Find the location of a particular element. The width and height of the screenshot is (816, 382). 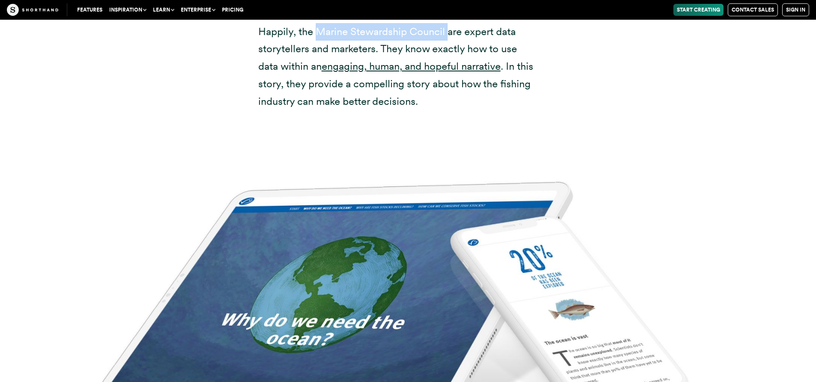

a: Contact Sales is located at coordinates (752, 10).